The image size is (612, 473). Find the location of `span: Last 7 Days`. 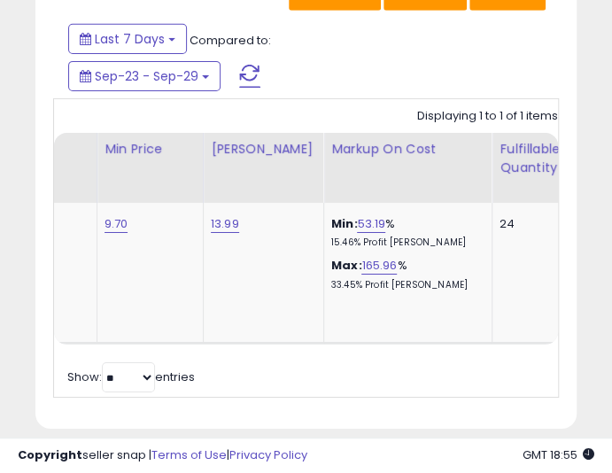

span: Last 7 Days is located at coordinates (129, 39).